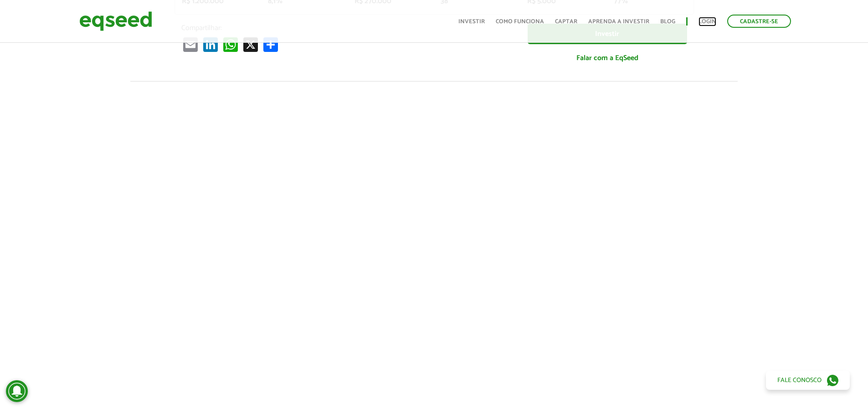  I want to click on img: EqSeed, so click(115, 21).